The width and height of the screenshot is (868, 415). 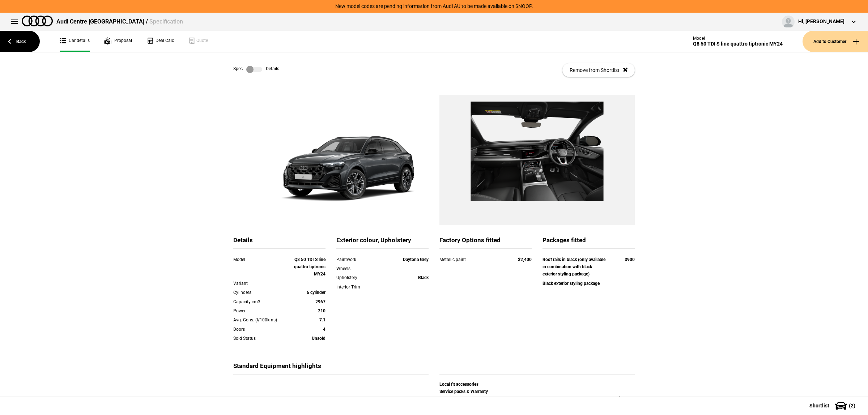 I want to click on button: Remove from Shortlist, so click(x=599, y=70).